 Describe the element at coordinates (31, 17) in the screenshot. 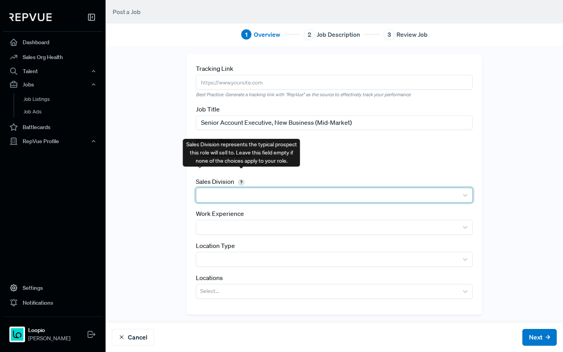

I see `img: RepVue` at that location.